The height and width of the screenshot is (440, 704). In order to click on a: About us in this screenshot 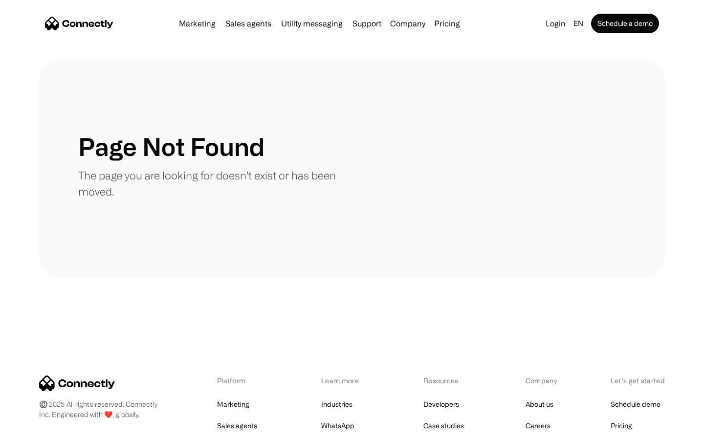, I will do `click(539, 404)`.